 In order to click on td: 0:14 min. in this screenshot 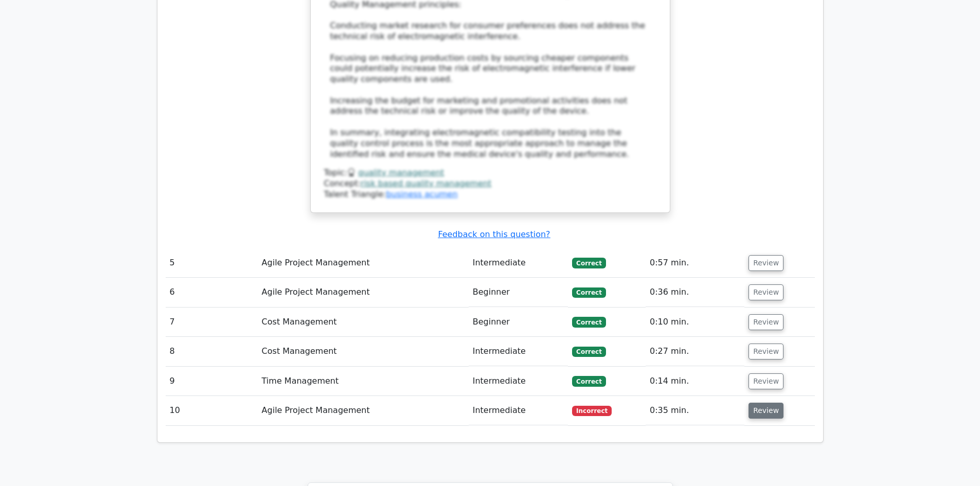, I will do `click(696, 381)`.